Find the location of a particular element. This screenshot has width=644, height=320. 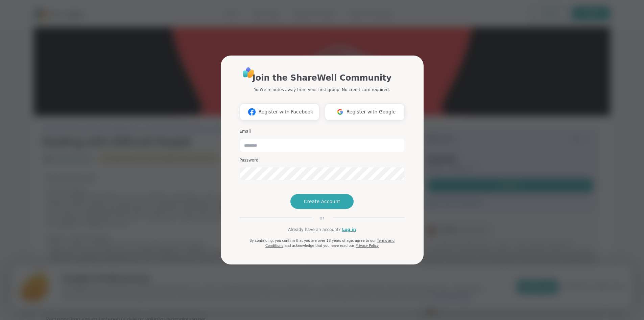

p: You're minutes away from your first group. No credit card required. is located at coordinates (322, 89).